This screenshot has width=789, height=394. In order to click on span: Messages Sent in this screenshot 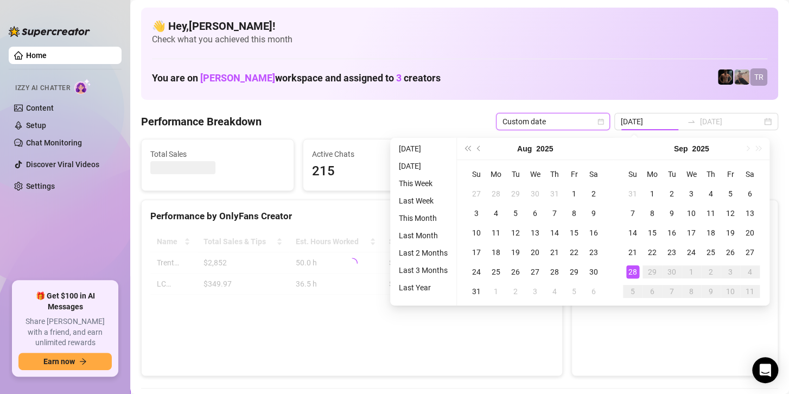, I will do `click(540, 154)`.